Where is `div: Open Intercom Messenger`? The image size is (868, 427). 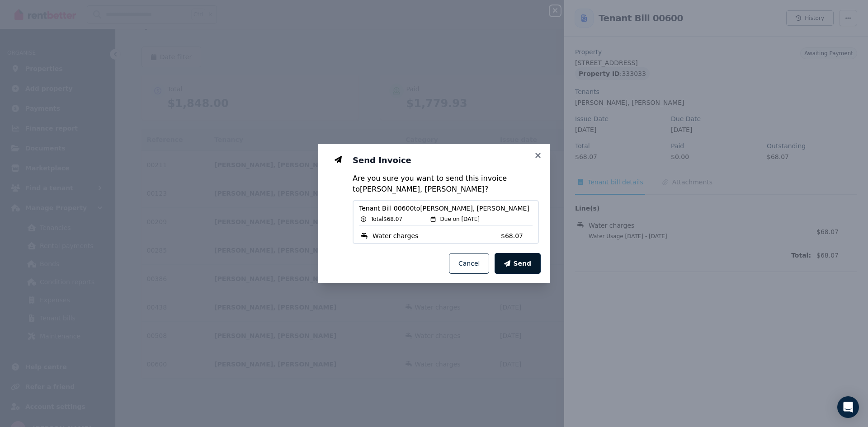 div: Open Intercom Messenger is located at coordinates (848, 407).